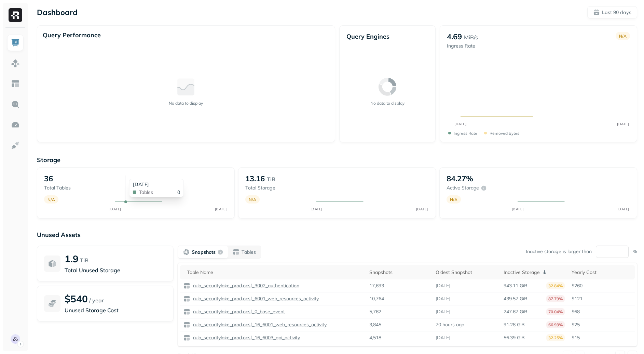 This screenshot has height=354, width=644. Describe the element at coordinates (255, 298) in the screenshot. I see `a: rula_securitylake_prod.ocsf_6001_web_resources_activity` at that location.